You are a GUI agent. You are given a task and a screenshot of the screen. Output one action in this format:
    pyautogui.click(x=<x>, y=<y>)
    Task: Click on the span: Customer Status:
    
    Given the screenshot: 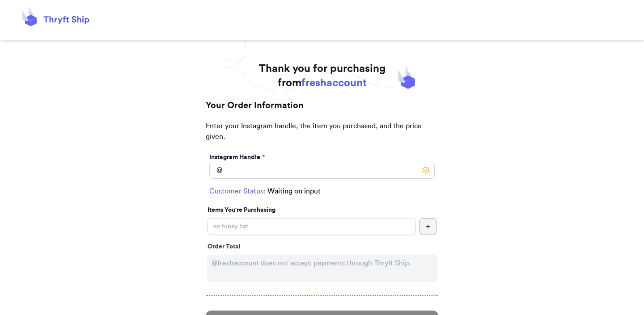 What is the action you would take?
    pyautogui.click(x=237, y=191)
    